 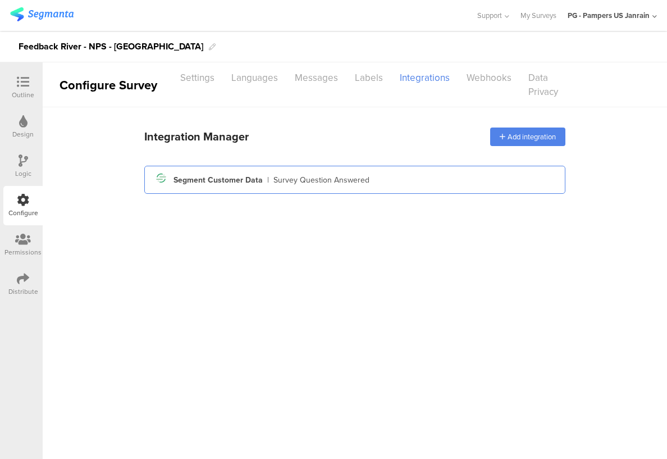 What do you see at coordinates (528, 137) in the screenshot?
I see `div: Add integration` at bounding box center [528, 137].